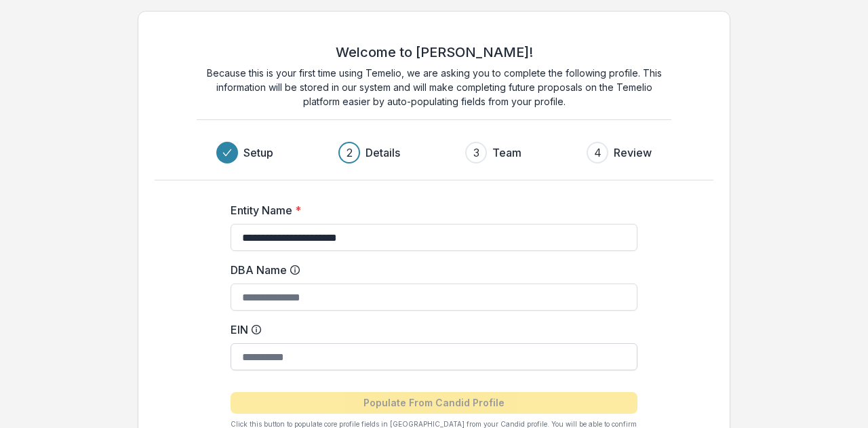 Image resolution: width=868 pixels, height=428 pixels. Describe the element at coordinates (434, 403) in the screenshot. I see `button: Populate From Candid Profile` at that location.